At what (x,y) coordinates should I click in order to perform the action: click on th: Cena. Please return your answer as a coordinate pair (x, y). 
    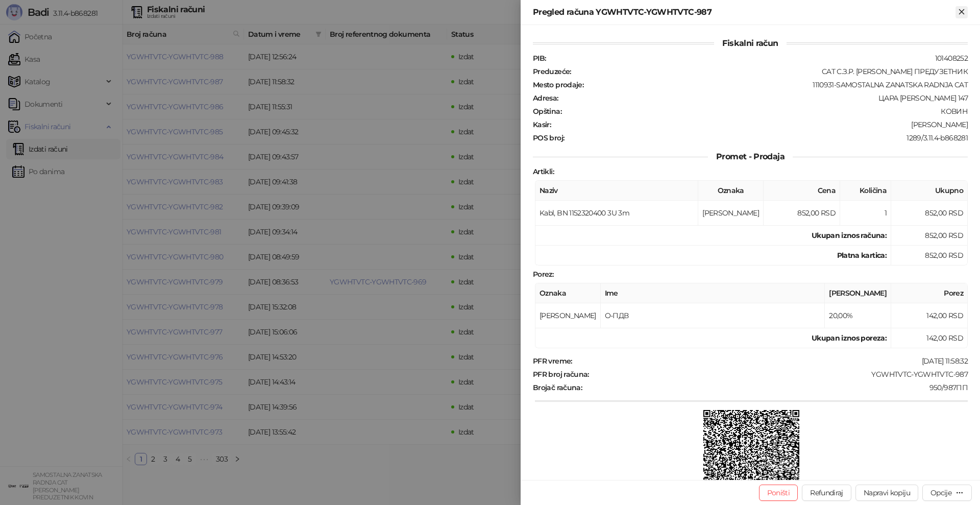
    Looking at the image, I should click on (802, 191).